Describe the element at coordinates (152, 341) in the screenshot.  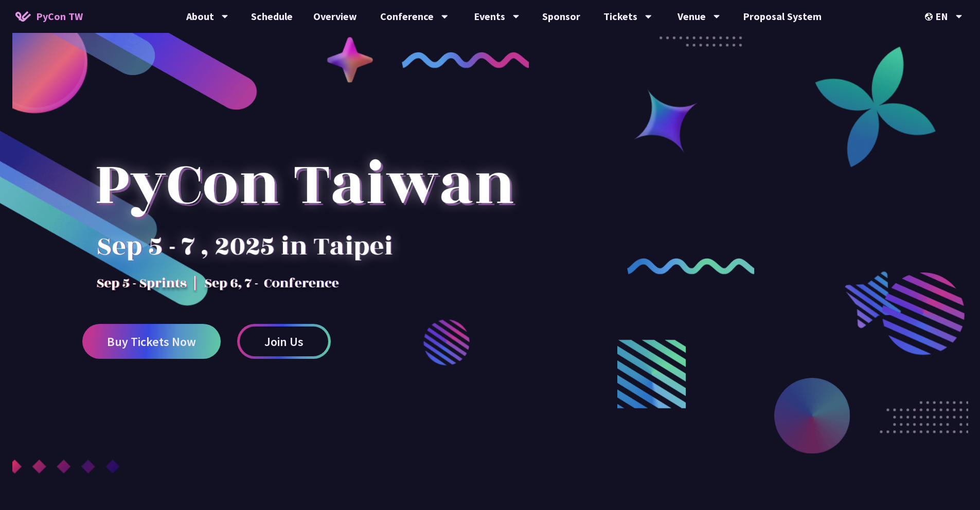
I see `a: Buy Tickets Now` at that location.